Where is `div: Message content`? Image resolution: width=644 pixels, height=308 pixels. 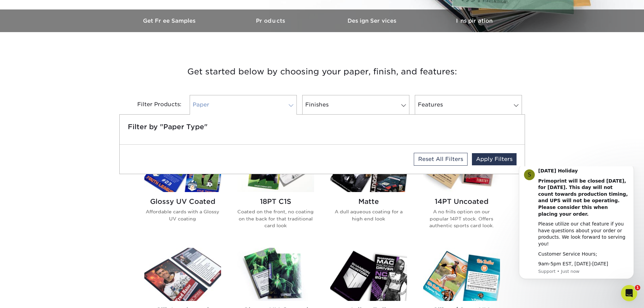
div: Message content is located at coordinates (74, 51).